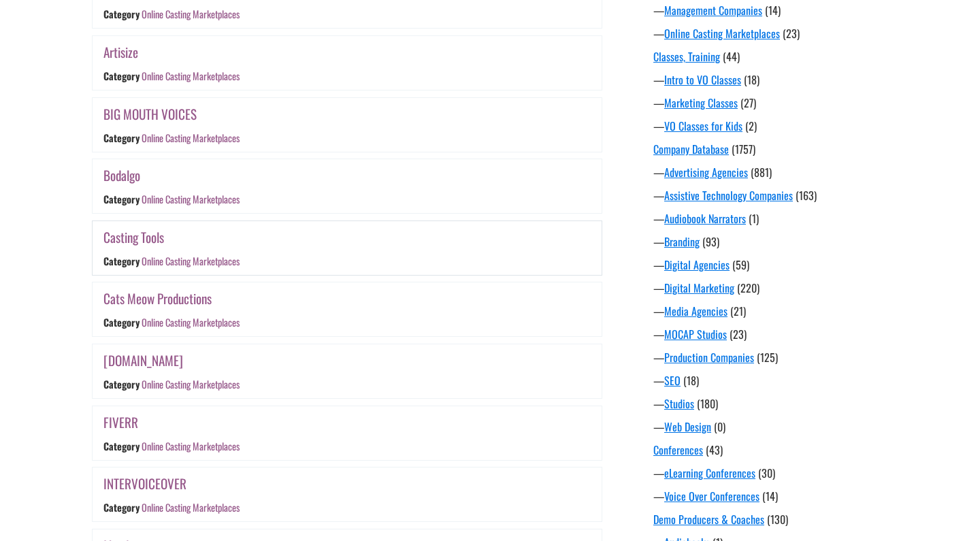 Image resolution: width=980 pixels, height=541 pixels. Describe the element at coordinates (157, 298) in the screenshot. I see `a: Cats Meow Productions` at that location.